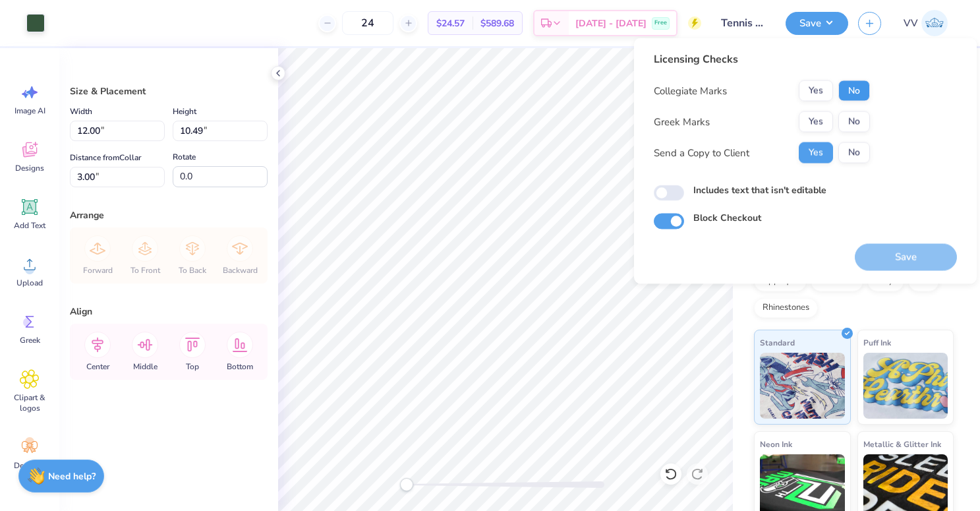  What do you see at coordinates (776, 444) in the screenshot?
I see `span: Neon Ink` at bounding box center [776, 444].